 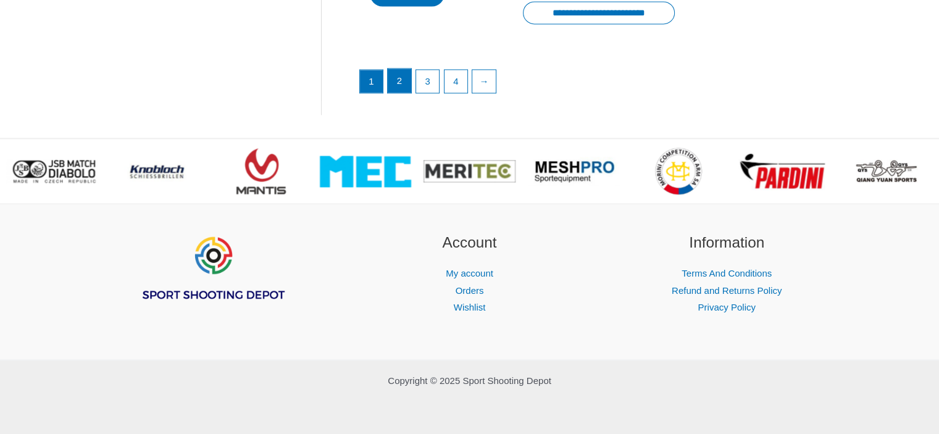 What do you see at coordinates (399, 81) in the screenshot?
I see `a: Page 2` at bounding box center [399, 81].